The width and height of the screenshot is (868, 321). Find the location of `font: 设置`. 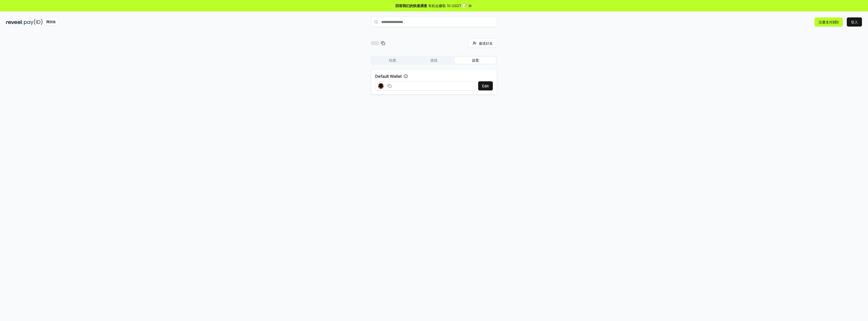

font: 设置 is located at coordinates (475, 60).